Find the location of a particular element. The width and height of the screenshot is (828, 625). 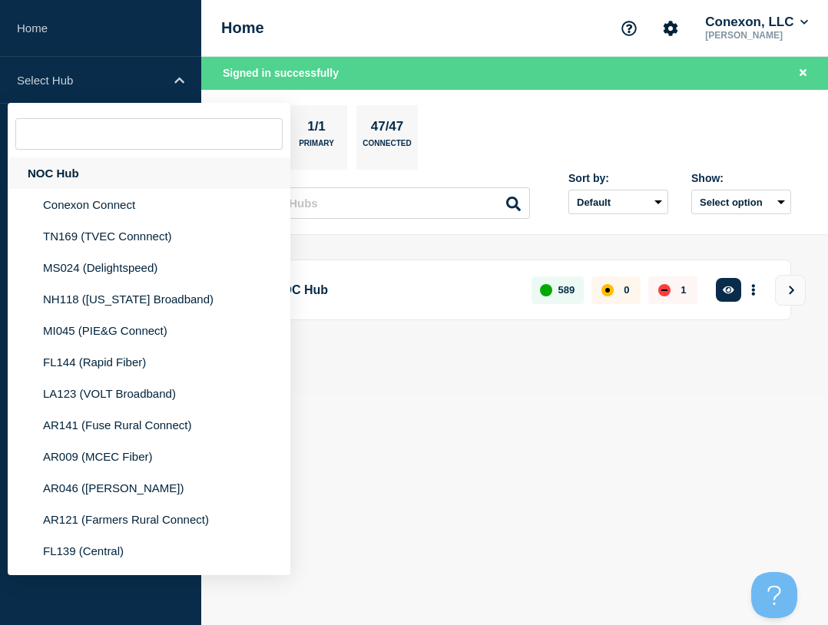

div: NOC Hub is located at coordinates (149, 173).